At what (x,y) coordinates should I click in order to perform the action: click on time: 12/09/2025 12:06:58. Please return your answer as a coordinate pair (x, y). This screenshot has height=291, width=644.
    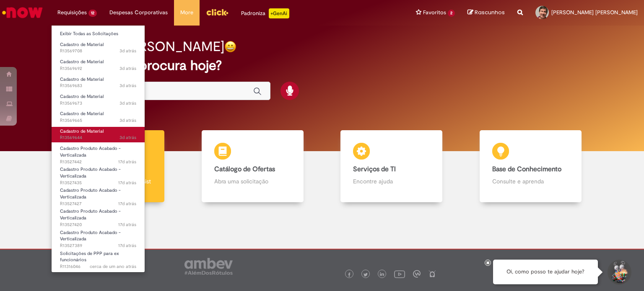
    Looking at the image, I should click on (127, 162).